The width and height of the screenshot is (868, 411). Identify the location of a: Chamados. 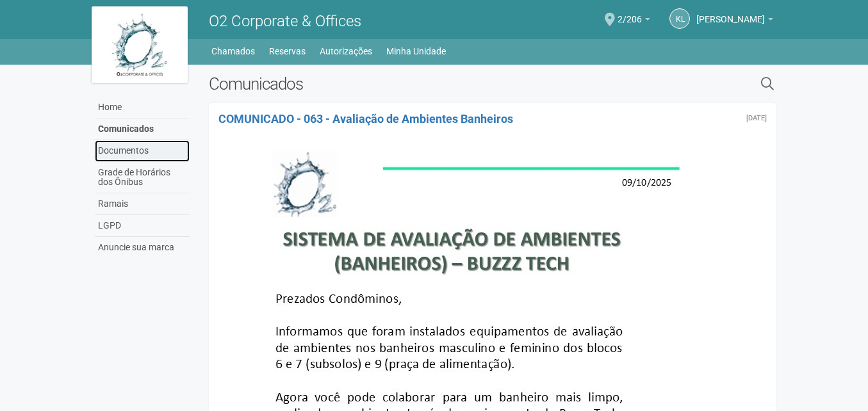
(233, 51).